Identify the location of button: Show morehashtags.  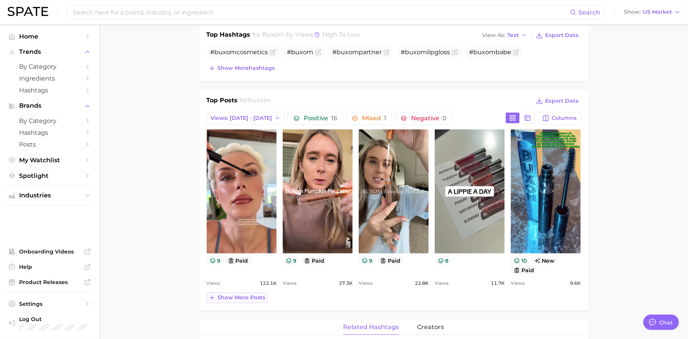
(242, 68).